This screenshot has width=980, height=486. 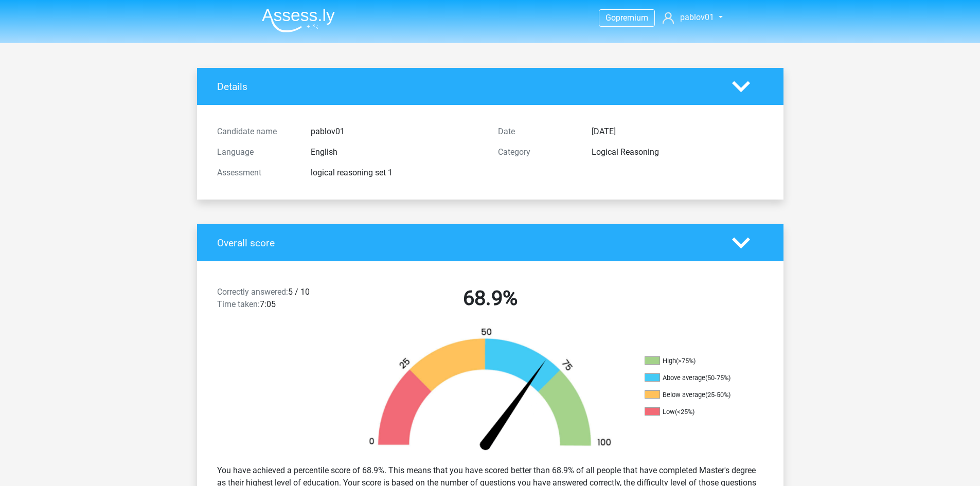 What do you see at coordinates (466, 243) in the screenshot?
I see `h4: Overall score` at bounding box center [466, 243].